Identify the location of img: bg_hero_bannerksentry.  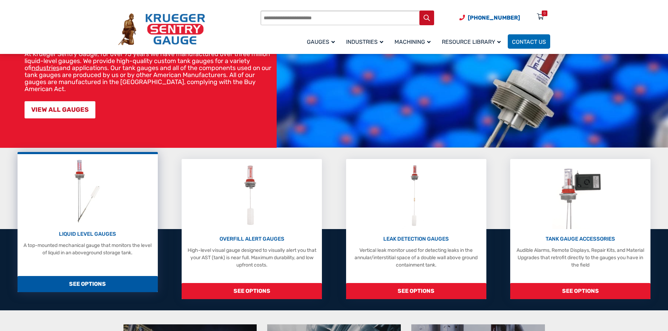
(472, 74).